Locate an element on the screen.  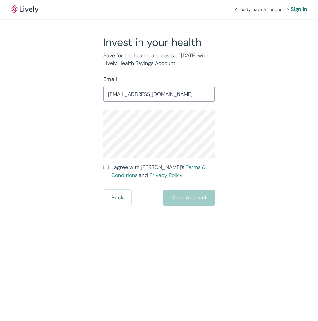
a: LivelyLively is located at coordinates (24, 9).